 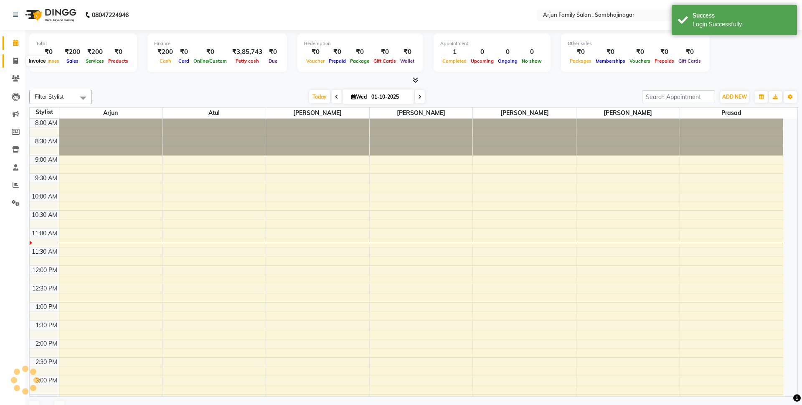 What do you see at coordinates (532, 61) in the screenshot?
I see `span: No show` at bounding box center [532, 61].